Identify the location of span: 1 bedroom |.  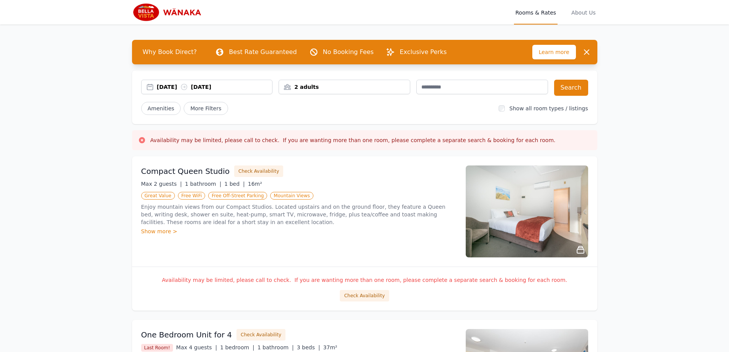
(237, 347).